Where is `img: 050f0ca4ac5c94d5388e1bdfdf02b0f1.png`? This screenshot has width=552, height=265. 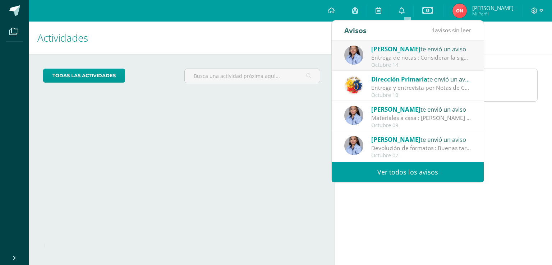
img: 050f0ca4ac5c94d5388e1bdfdf02b0f1.png is located at coordinates (354, 85).